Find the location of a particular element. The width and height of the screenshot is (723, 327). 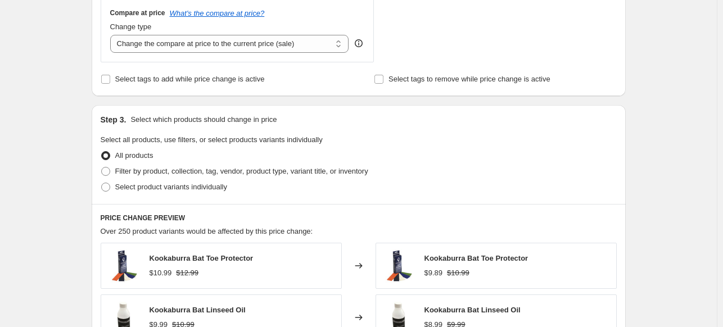

h2: Step 3. is located at coordinates (114, 120).